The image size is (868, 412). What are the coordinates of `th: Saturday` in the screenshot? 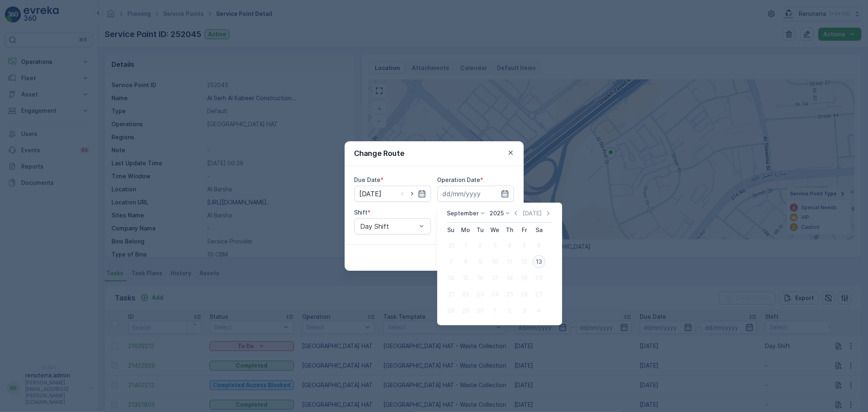 It's located at (539, 230).